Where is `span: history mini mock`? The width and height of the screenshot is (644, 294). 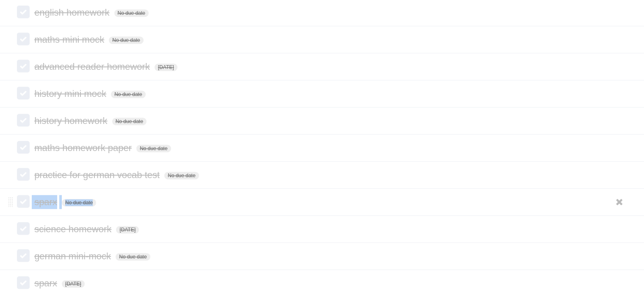 span: history mini mock is located at coordinates (71, 94).